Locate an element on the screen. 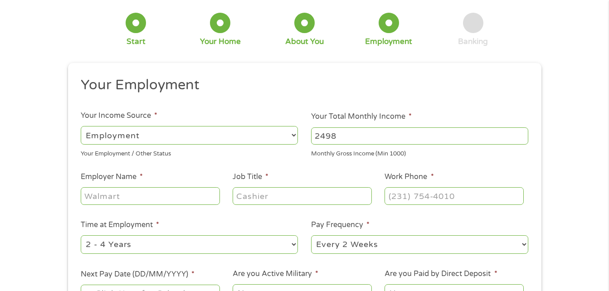 The height and width of the screenshot is (291, 609). div: Your Employment / Other Status is located at coordinates (189, 152).